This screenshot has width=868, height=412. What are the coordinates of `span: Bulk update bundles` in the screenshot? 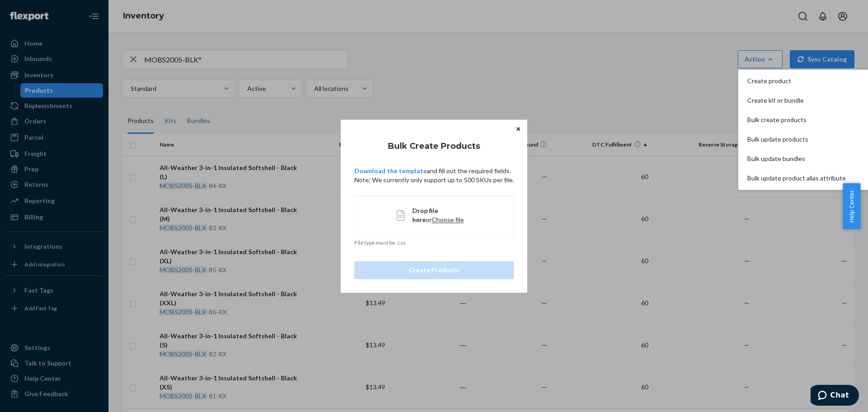 It's located at (797, 159).